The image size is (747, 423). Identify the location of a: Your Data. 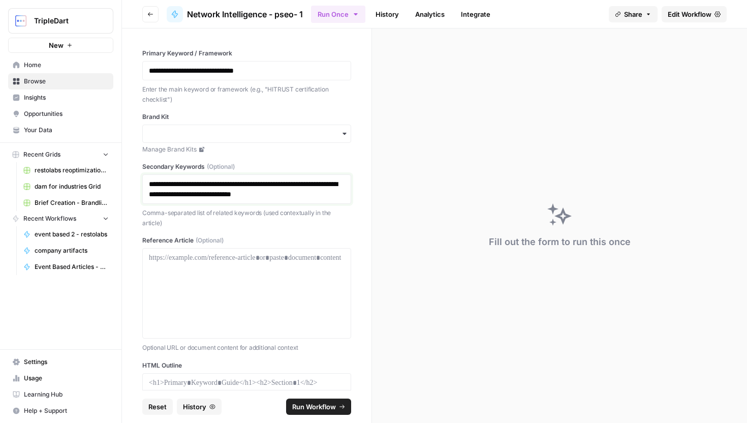
(60, 130).